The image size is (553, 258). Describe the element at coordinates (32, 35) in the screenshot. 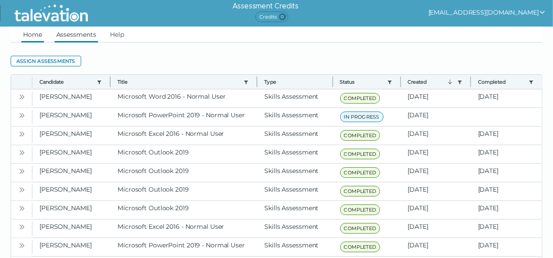

I see `a: Home` at that location.